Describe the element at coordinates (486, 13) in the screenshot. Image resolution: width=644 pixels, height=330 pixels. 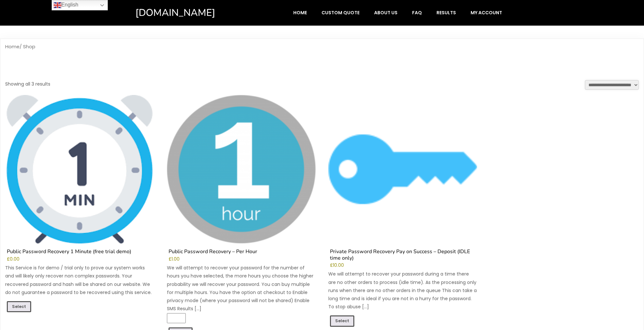
I see `span: My account` at that location.